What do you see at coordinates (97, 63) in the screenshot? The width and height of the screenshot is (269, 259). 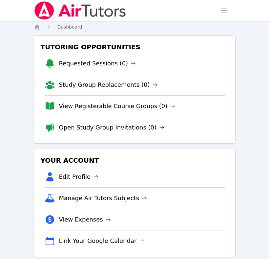 I see `a: Requested Sessions (0)` at bounding box center [97, 63].